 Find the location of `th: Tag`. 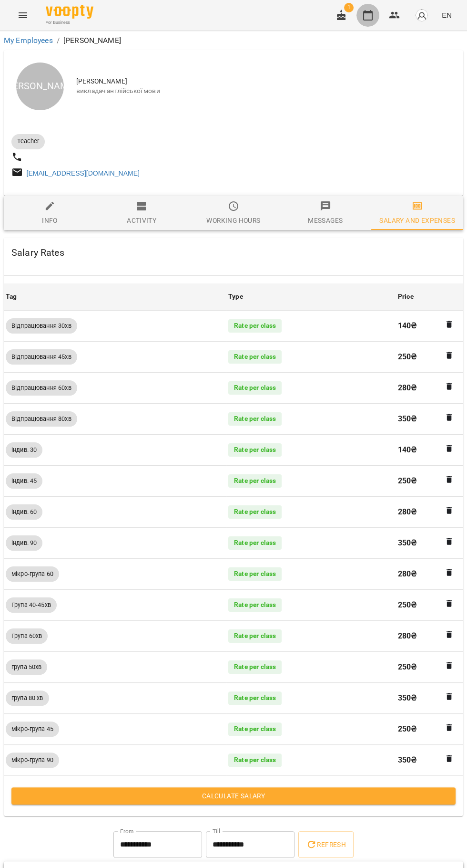

th: Tag is located at coordinates (115, 297).